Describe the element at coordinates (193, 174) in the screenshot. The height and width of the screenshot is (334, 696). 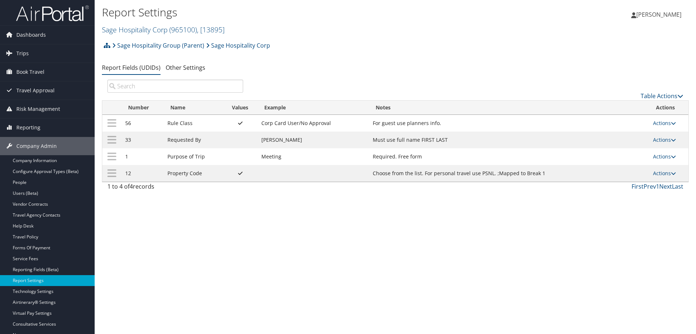
I see `td: Property Code` at that location.